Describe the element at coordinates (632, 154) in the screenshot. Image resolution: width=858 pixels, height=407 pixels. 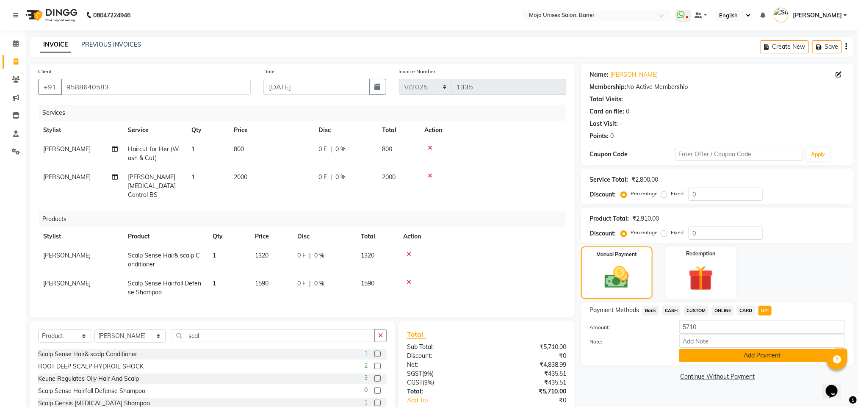
I see `div: Coupon Code` at that location.